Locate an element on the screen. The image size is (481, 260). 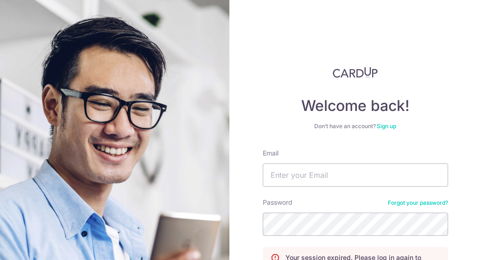
div: Don’t have an account? is located at coordinates (355, 126).